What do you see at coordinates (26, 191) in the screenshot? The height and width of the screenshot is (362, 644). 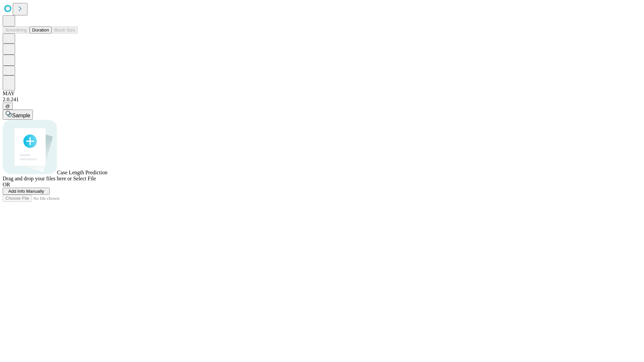 I see `button: Add Info Manually` at bounding box center [26, 191].